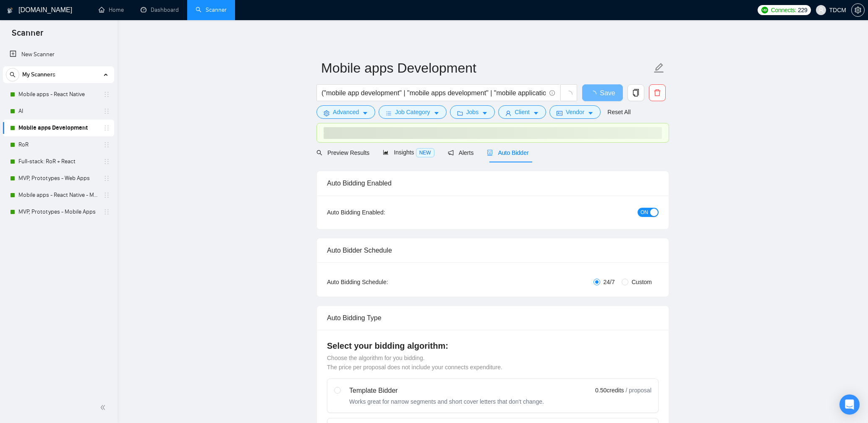 This screenshot has width=868, height=423. What do you see at coordinates (434, 93) in the screenshot?
I see `input: Search Freelance Jobs...` at bounding box center [434, 93].